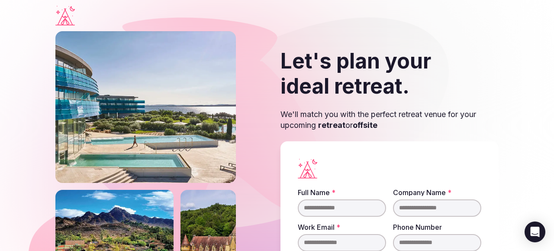  Describe the element at coordinates (535, 232) in the screenshot. I see `div: Open Intercom Messenger` at that location.